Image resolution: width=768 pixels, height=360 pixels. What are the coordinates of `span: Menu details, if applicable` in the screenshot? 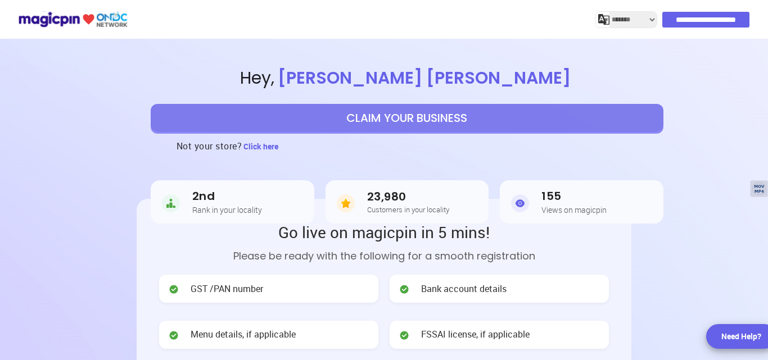 It's located at (243, 334).